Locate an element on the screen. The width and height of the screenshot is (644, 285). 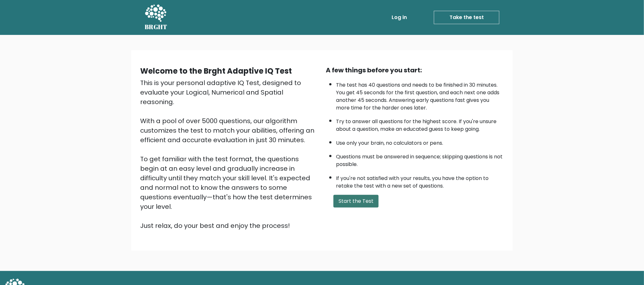
div: A few things before you start: is located at coordinates (414, 70).